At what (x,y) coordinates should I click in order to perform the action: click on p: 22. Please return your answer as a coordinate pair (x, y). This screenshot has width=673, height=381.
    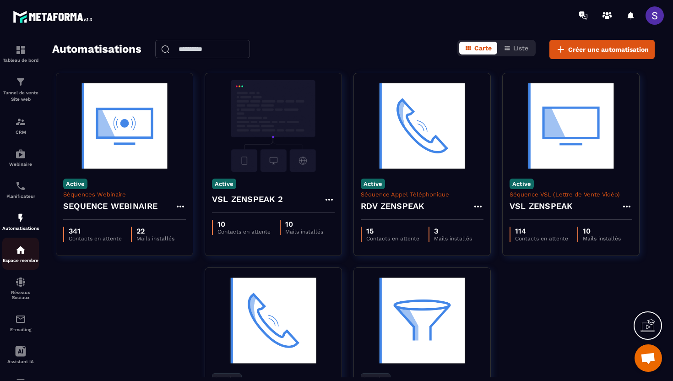
    Looking at the image, I should click on (155, 231).